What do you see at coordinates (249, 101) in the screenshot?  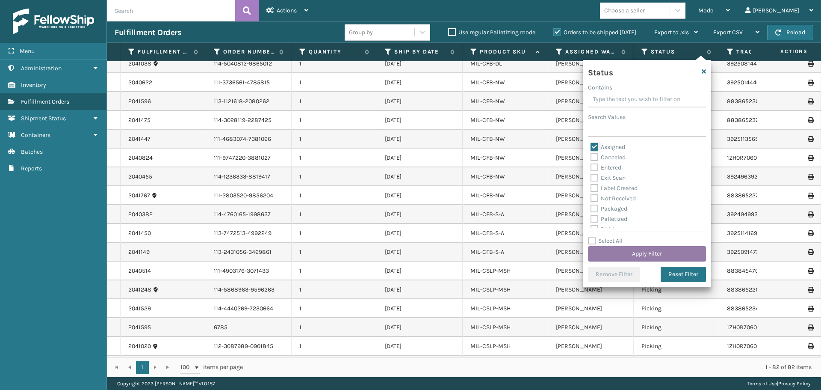 I see `td: 113-1121618-2080262` at bounding box center [249, 101].